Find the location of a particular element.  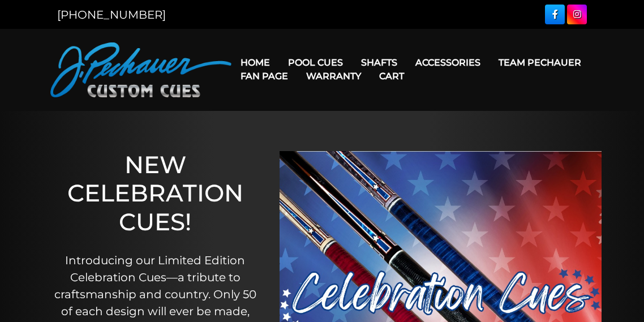

a: Warranty is located at coordinates (334, 76).